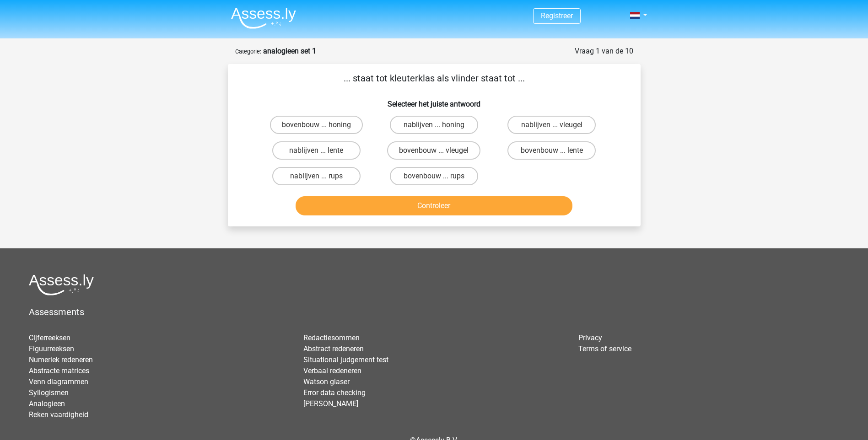 This screenshot has width=868, height=440. Describe the element at coordinates (263, 18) in the screenshot. I see `img: Assessly` at that location.